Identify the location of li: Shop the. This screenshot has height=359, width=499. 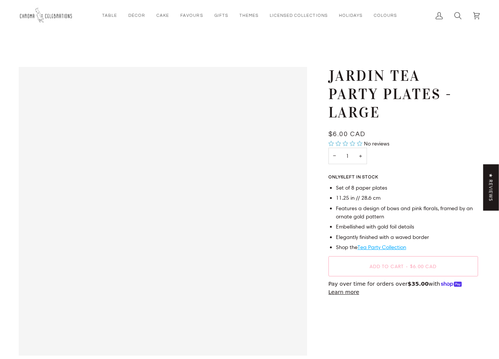
(407, 248).